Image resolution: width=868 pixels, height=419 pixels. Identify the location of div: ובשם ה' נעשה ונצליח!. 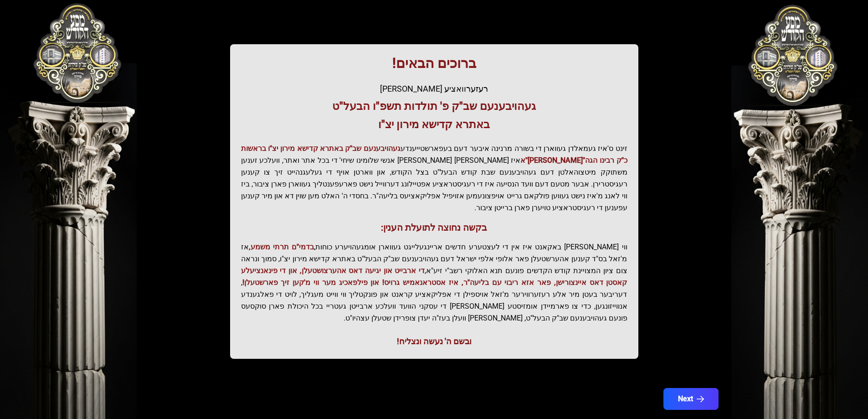
(434, 342).